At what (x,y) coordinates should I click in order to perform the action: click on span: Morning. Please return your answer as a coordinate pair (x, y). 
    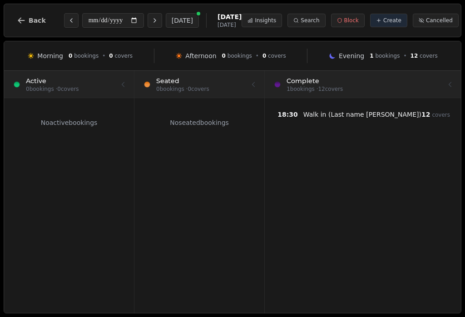
    Looking at the image, I should click on (50, 56).